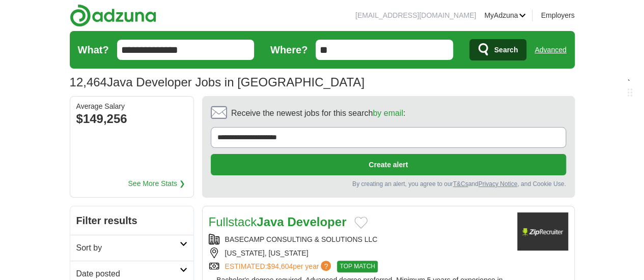 This screenshot has width=644, height=280. What do you see at coordinates (388, 184) in the screenshot?
I see `div: By creating an alert, you agree to our and , and Cookie Use.` at bounding box center [388, 184].